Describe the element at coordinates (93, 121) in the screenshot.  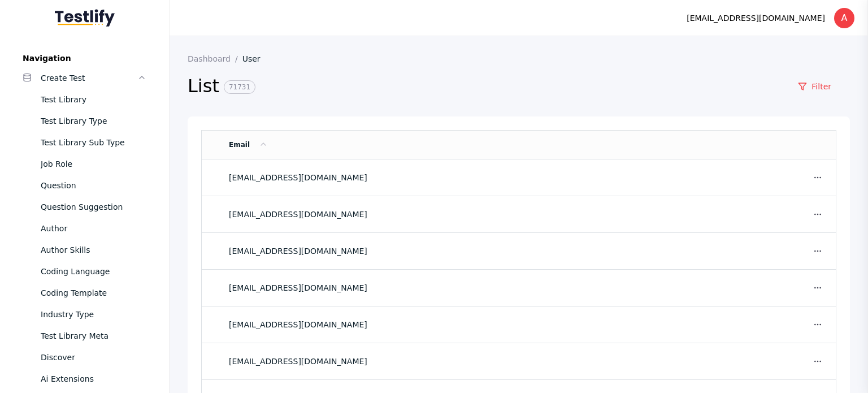
I see `div: Test Library Type` at that location.